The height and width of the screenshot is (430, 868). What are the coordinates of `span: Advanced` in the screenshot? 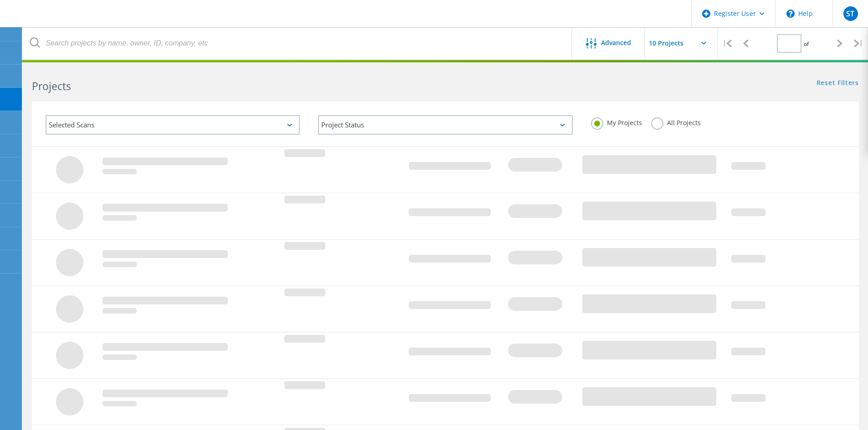 It's located at (616, 43).